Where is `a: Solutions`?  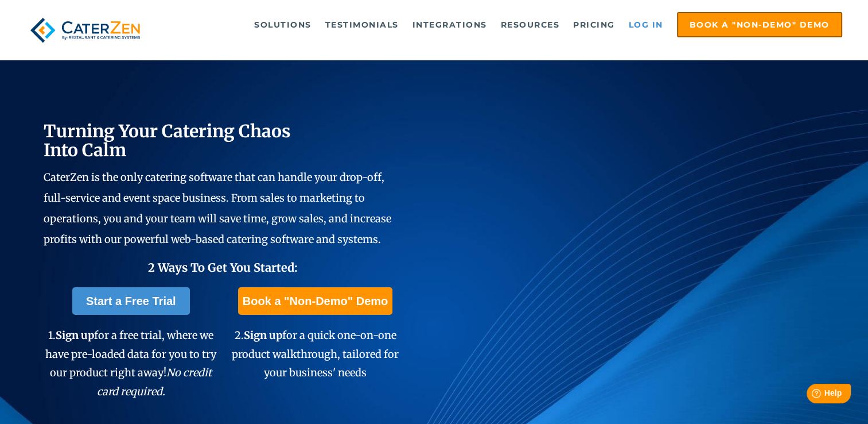
a: Solutions is located at coordinates (283, 25).